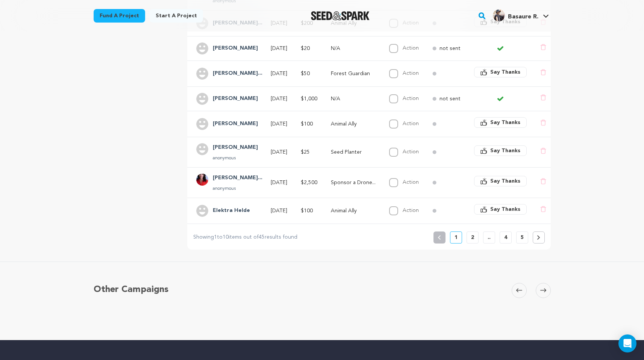 The height and width of the screenshot is (360, 644). Describe the element at coordinates (340, 16) in the screenshot. I see `a: Seed&Spark Homepage` at that location.